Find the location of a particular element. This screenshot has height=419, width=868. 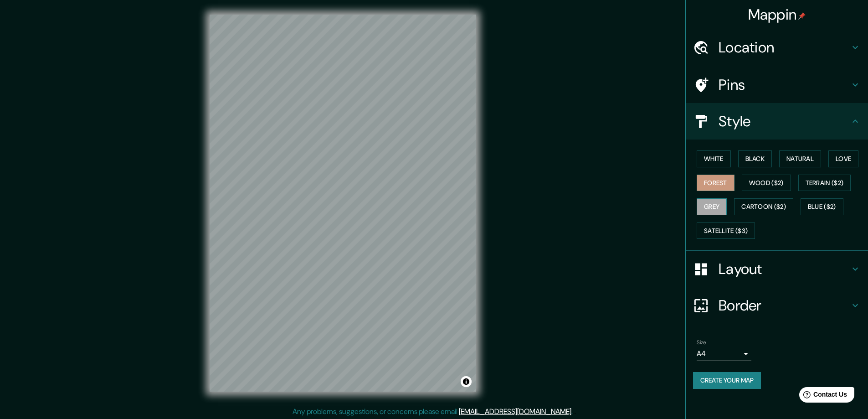

canvas: Map is located at coordinates (343, 203).